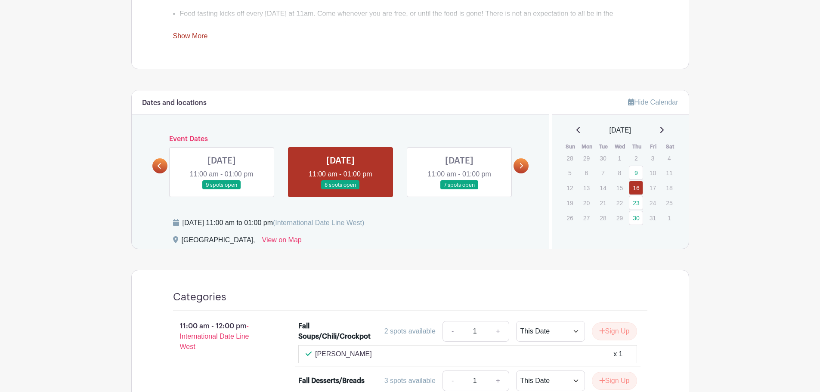  Describe the element at coordinates (586, 173) in the screenshot. I see `p: 6` at that location.